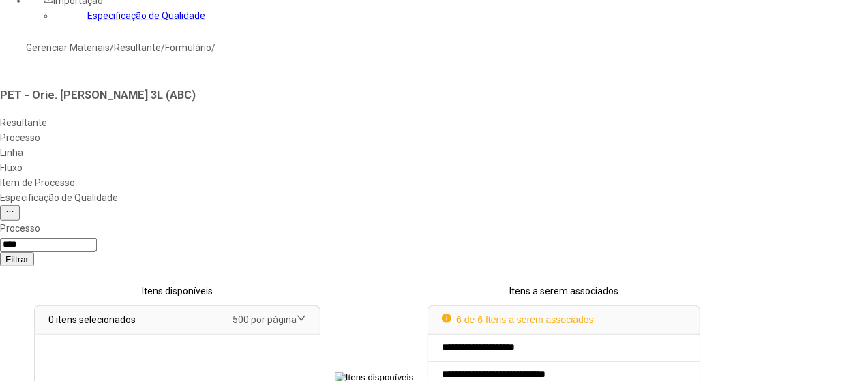 This screenshot has height=381, width=868. I want to click on p: Itens disponíveis, so click(177, 291).